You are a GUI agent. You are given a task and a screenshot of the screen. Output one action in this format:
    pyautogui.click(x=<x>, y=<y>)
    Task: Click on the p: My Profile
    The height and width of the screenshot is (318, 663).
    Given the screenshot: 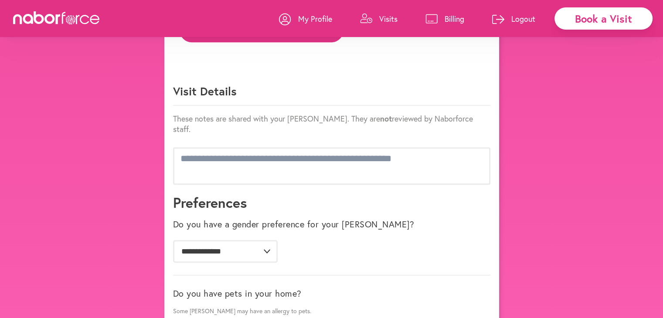 What is the action you would take?
    pyautogui.click(x=315, y=19)
    